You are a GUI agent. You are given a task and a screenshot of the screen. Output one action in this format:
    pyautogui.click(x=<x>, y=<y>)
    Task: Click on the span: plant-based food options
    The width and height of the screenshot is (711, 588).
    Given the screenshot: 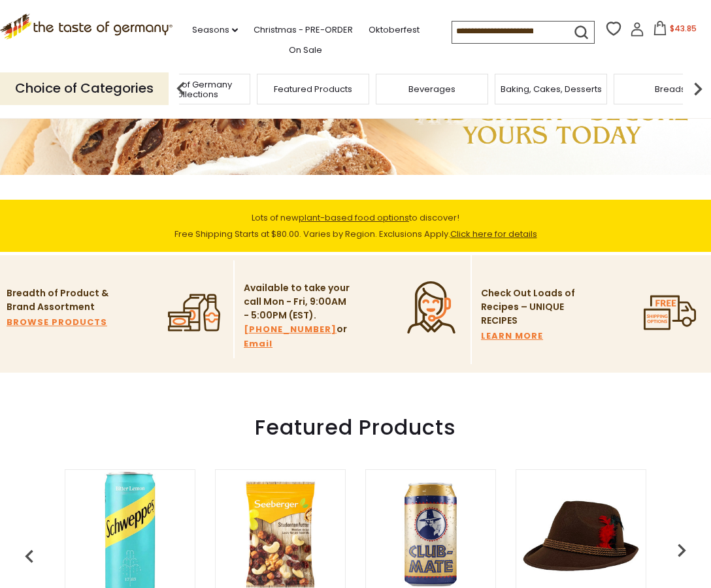 What is the action you would take?
    pyautogui.click(x=354, y=218)
    